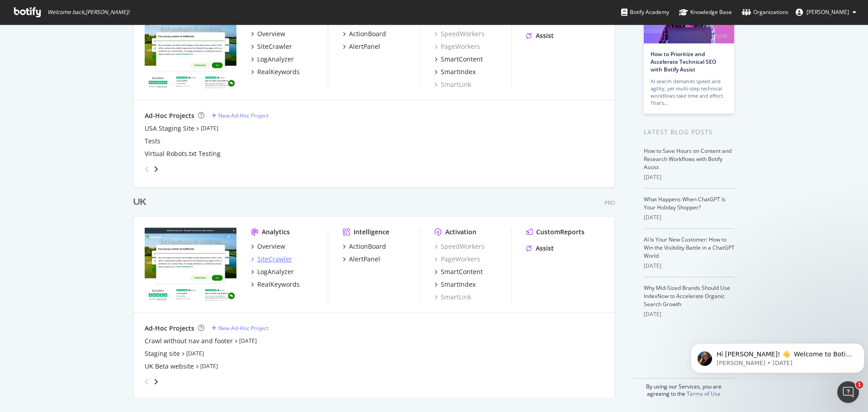  What do you see at coordinates (689, 92) in the screenshot?
I see `div: AI search demands speed and agility, yet multi-step technical workflows take time and effort. Tha...` at bounding box center [689, 92].